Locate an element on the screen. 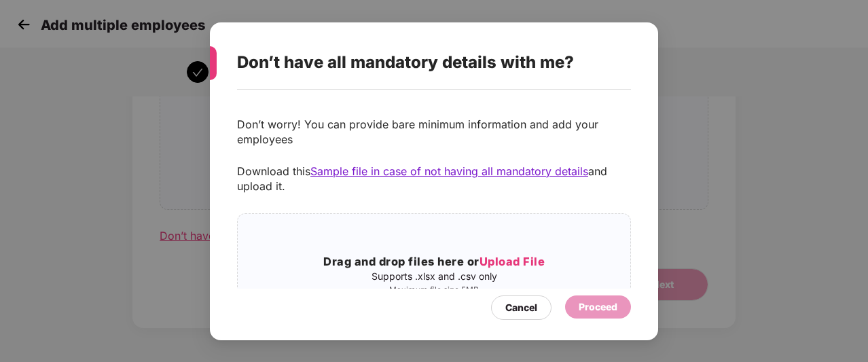  p: Don’t worry! You can provide bare minimum information and add your employees is located at coordinates (434, 131).